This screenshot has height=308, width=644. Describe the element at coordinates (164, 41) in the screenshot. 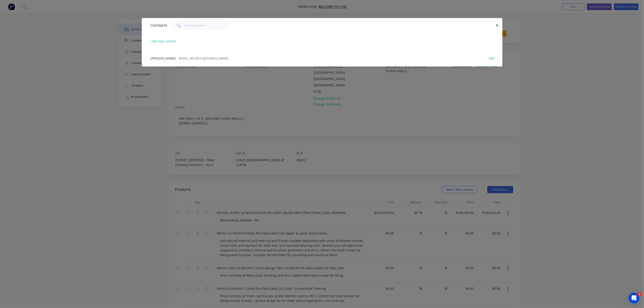

I see `button: add new contact` at that location.